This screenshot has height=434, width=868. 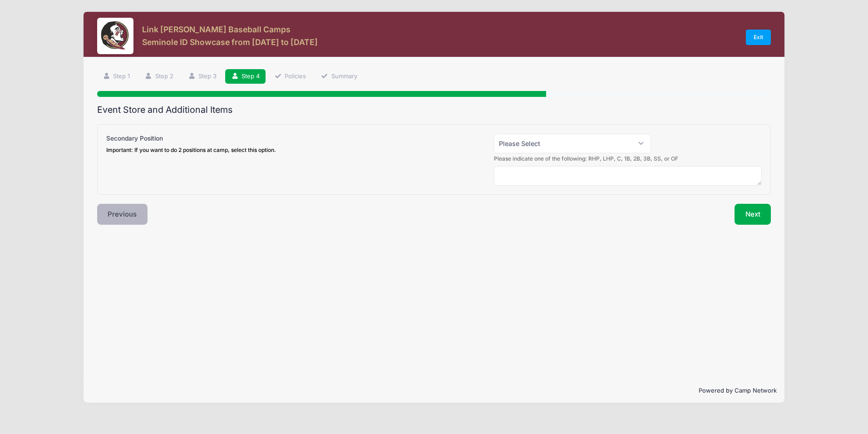 What do you see at coordinates (159, 77) in the screenshot?
I see `a: Step 2` at bounding box center [159, 77].